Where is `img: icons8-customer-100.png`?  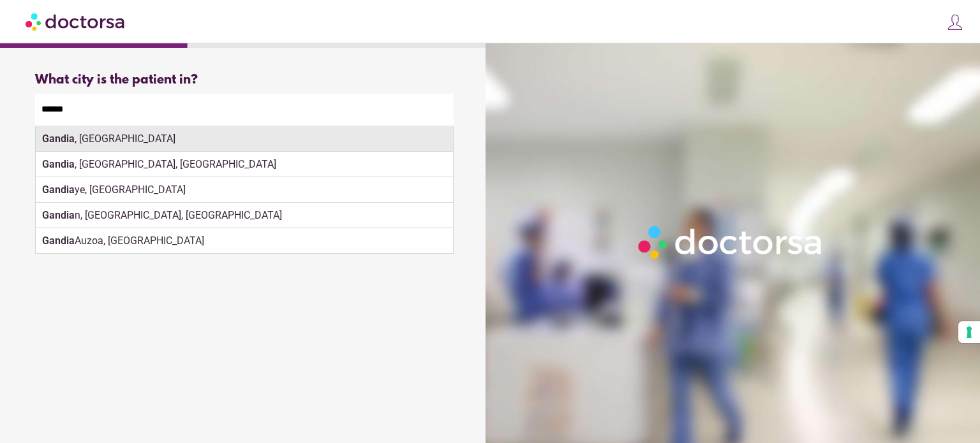
img: icons8-customer-100.png is located at coordinates (955, 22).